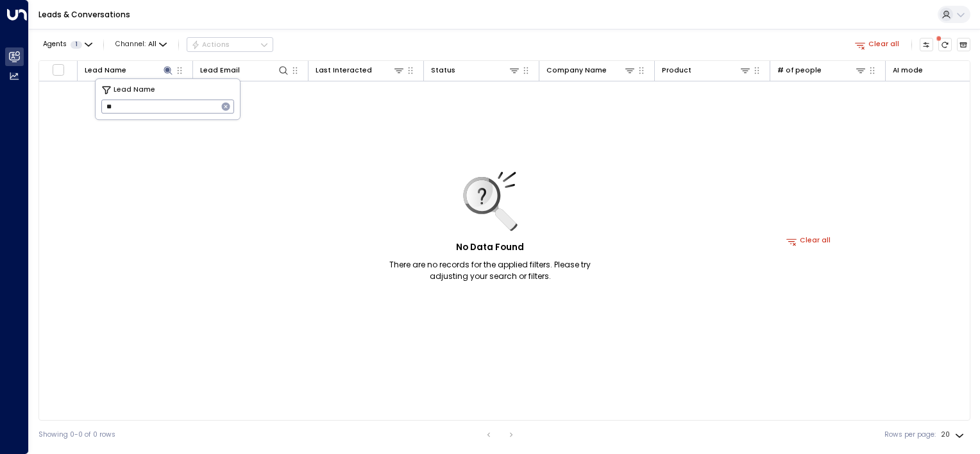  Describe the element at coordinates (490, 247) in the screenshot. I see `h5: No Data Found` at that location.